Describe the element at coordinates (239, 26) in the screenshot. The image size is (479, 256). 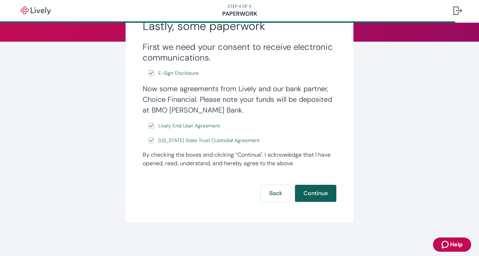
I see `h2: Lastly, some paperwork` at that location.